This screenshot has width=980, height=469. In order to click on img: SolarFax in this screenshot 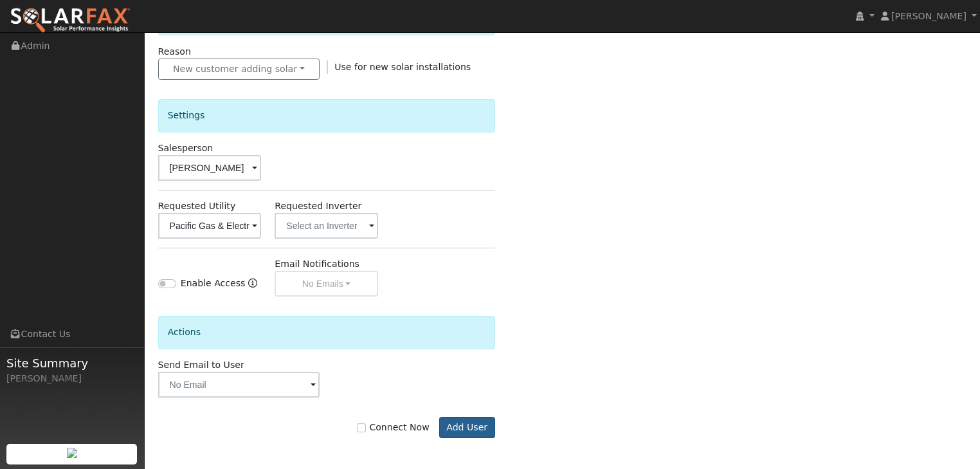, I will do `click(70, 20)`.